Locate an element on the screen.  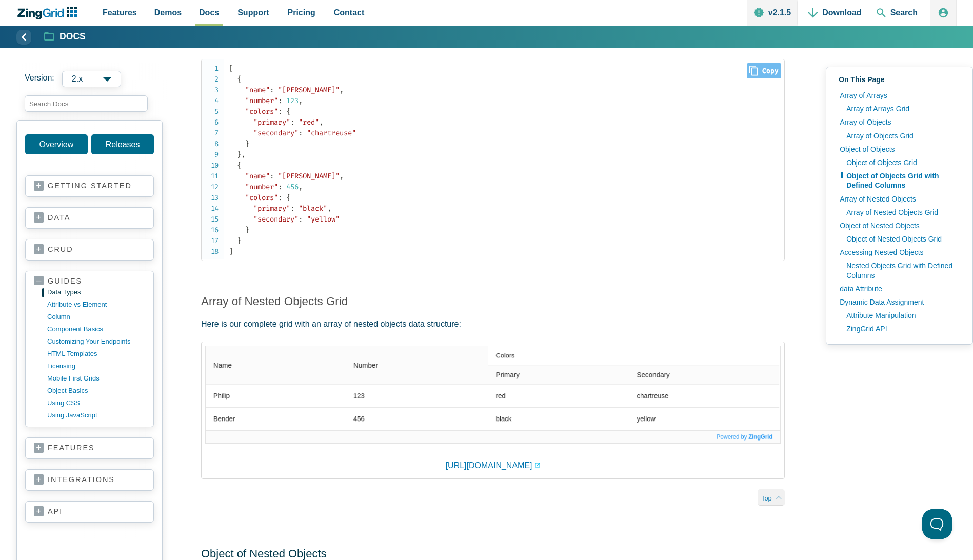
a: mobile first grids is located at coordinates (96, 378).